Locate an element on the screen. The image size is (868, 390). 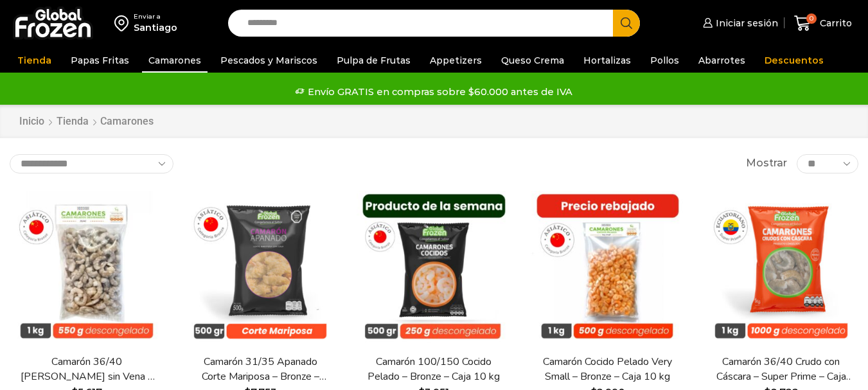
a: Papas Fritas is located at coordinates (99, 61).